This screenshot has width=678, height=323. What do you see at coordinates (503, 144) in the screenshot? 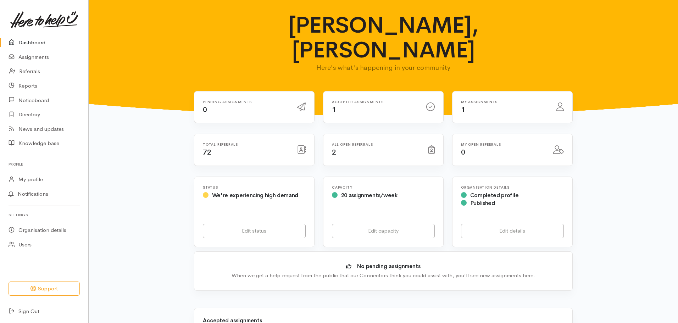
I see `h6: My open referrals` at bounding box center [503, 144].